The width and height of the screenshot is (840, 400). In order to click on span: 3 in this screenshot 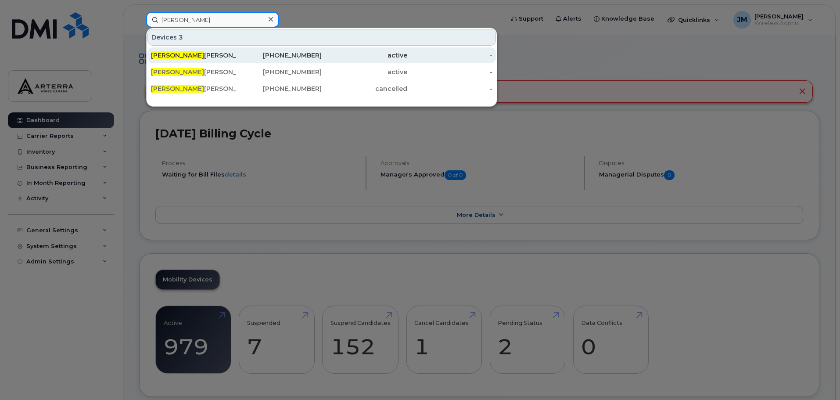, I will do `click(181, 37)`.